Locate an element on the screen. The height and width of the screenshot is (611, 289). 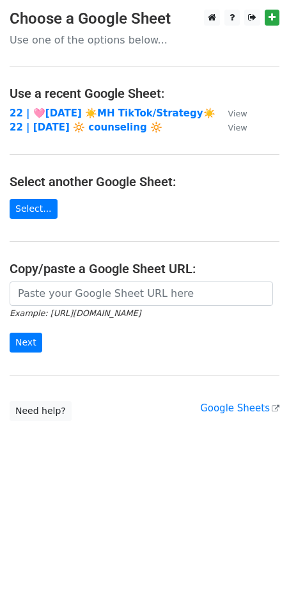
a: Google Sheets is located at coordinates (240, 408).